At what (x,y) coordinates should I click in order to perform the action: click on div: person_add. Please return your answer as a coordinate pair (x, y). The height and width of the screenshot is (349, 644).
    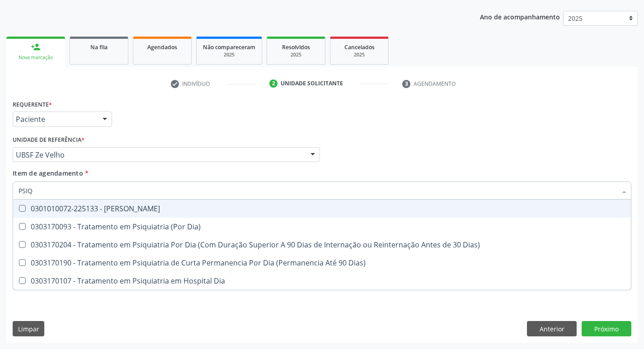
    Looking at the image, I should click on (36, 47).